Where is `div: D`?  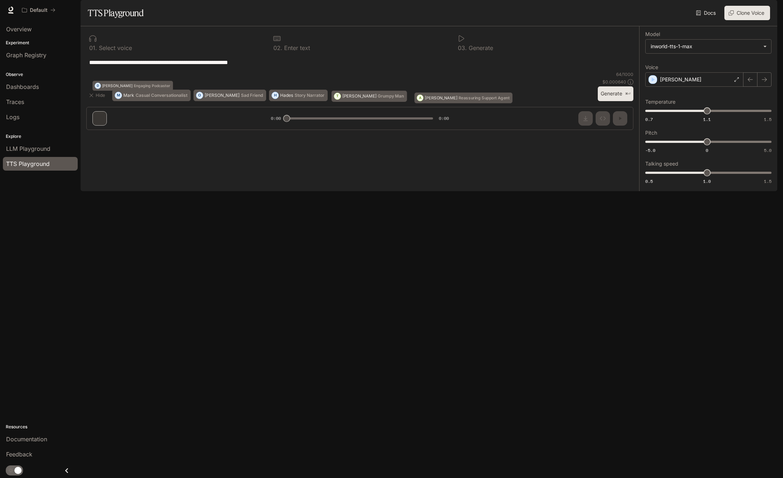
div: D is located at coordinates (98, 86).